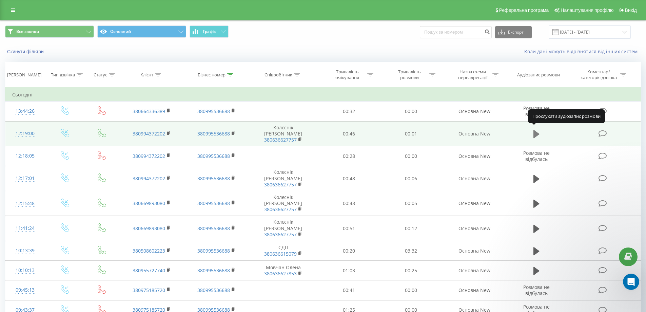 The image size is (646, 312). I want to click on input: Пошук за номером, so click(456, 32).